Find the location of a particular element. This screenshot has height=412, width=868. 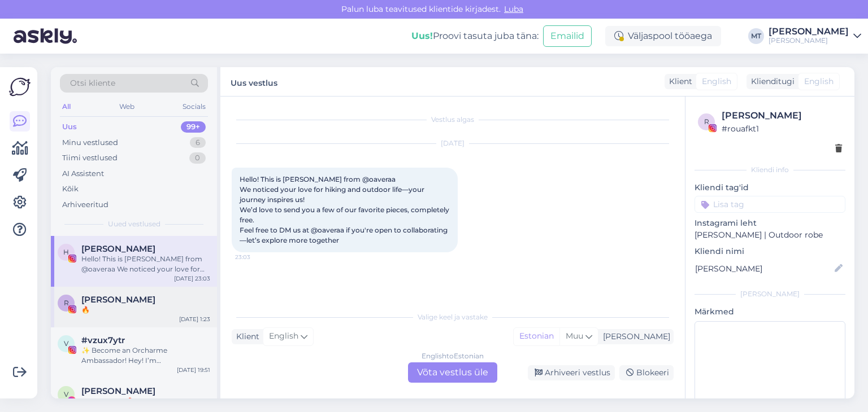

div: 99+ is located at coordinates (193, 127).